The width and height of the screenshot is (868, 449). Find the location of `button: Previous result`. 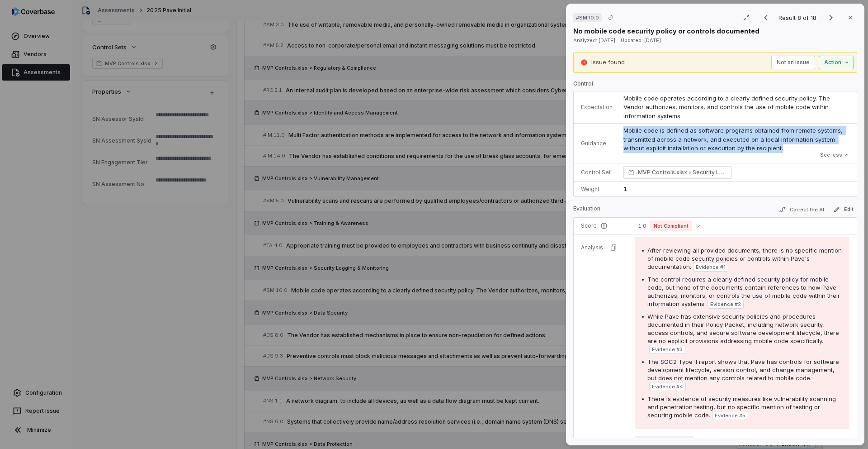

button: Previous result is located at coordinates (766, 18).